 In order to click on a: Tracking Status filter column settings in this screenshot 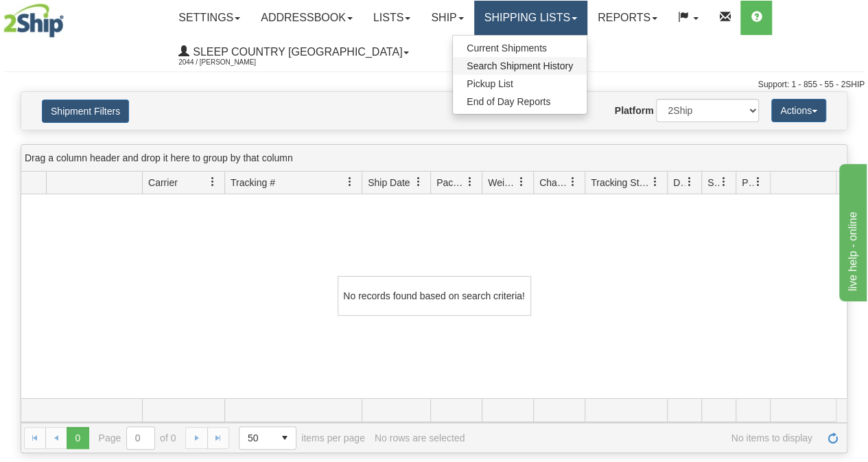, I will do `click(655, 182)`.